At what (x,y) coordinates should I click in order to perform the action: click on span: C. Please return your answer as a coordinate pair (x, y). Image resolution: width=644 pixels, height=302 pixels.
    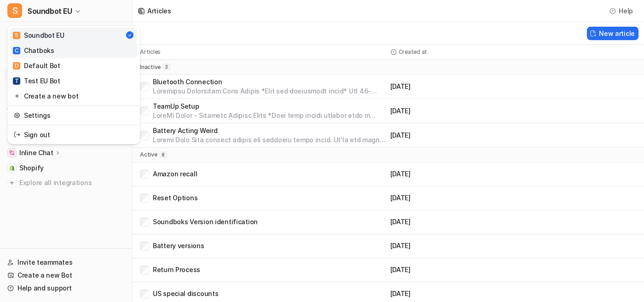
    Looking at the image, I should click on (17, 51).